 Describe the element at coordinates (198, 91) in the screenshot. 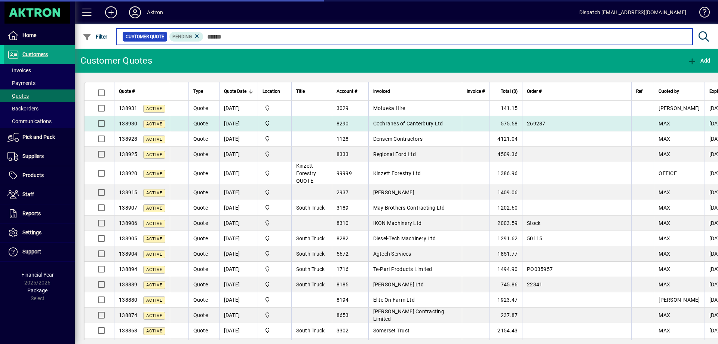

I see `span: Type` at that location.